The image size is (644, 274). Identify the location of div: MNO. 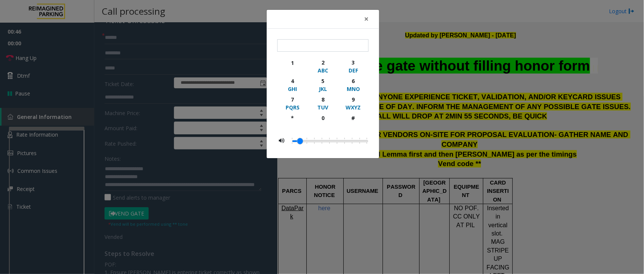
(353, 88).